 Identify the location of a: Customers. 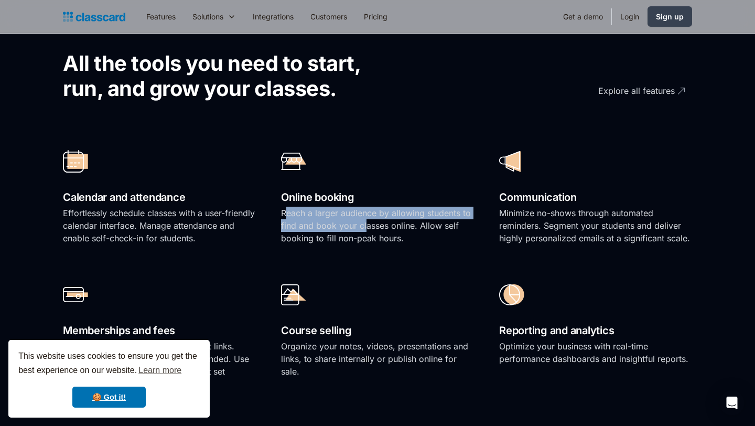
(329, 16).